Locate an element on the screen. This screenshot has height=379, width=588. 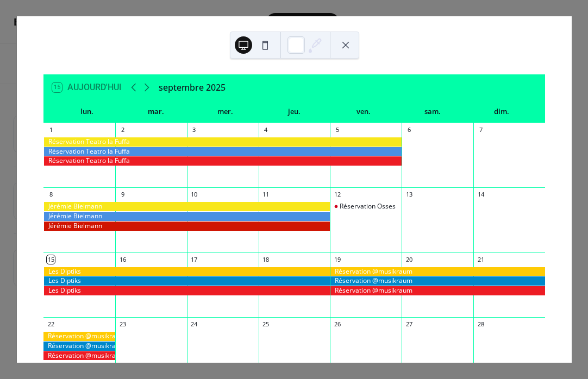
div: 5 is located at coordinates (337, 130).